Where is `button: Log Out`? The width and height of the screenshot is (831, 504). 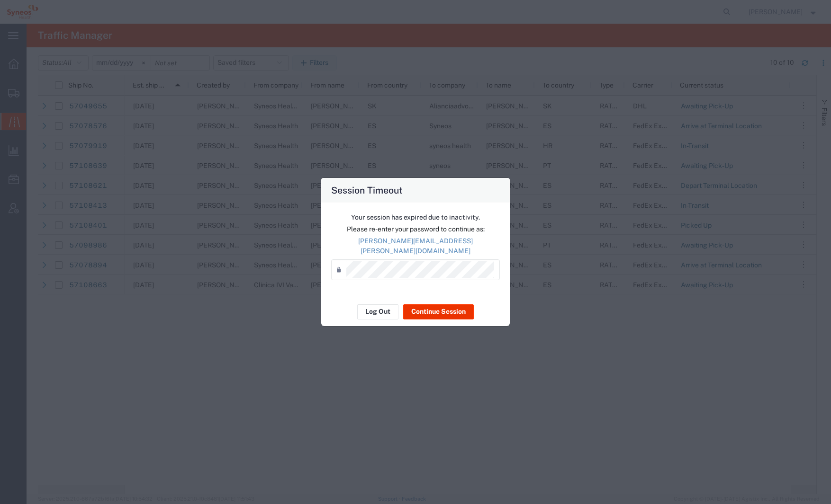 button: Log Out is located at coordinates (378, 312).